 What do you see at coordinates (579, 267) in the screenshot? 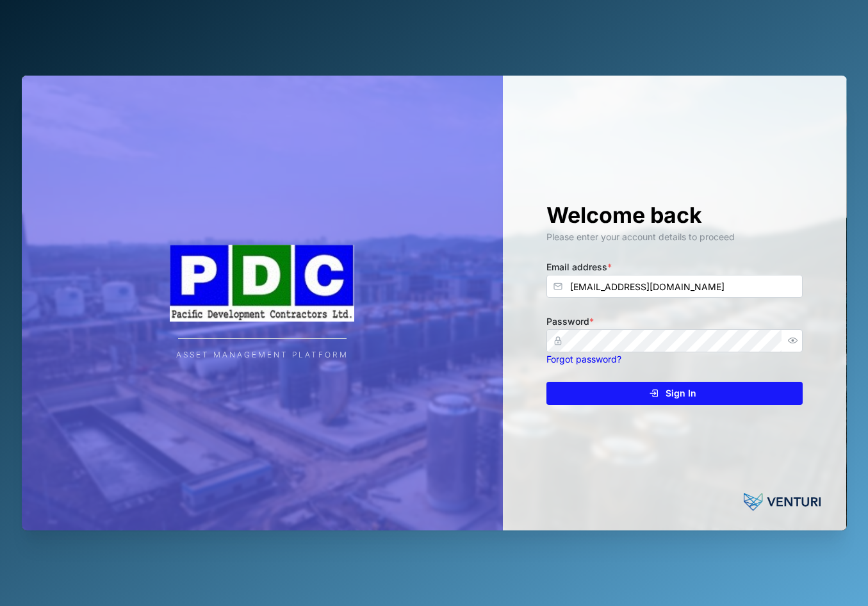
I see `label: Email address` at bounding box center [579, 267].